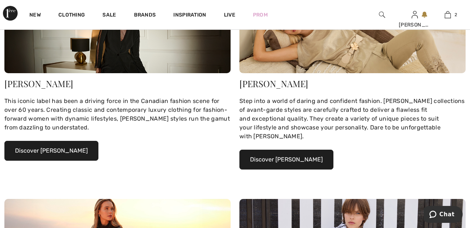 This screenshot has height=228, width=470. What do you see at coordinates (414, 15) in the screenshot?
I see `img: My Info` at bounding box center [414, 15].